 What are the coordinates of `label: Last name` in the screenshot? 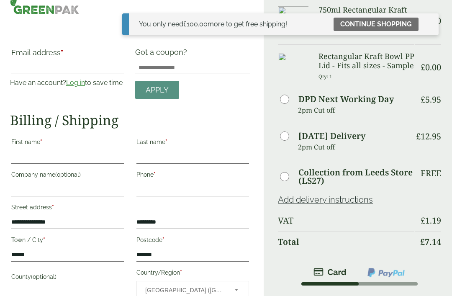 It's located at (192, 143).